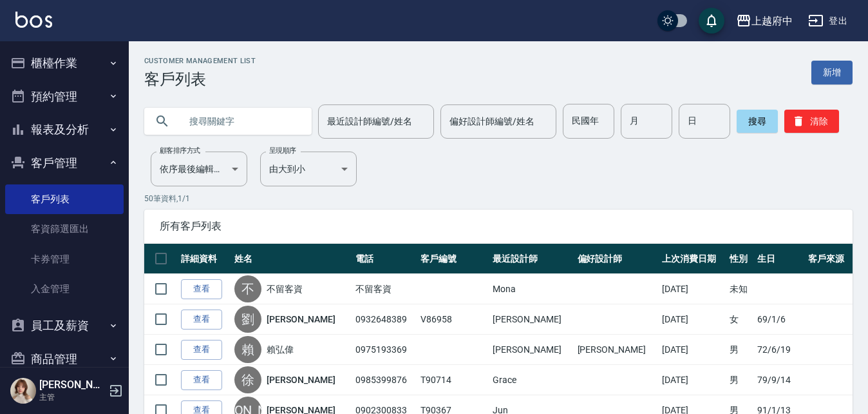  Describe the element at coordinates (384, 319) in the screenshot. I see `td: 0932648389` at that location.